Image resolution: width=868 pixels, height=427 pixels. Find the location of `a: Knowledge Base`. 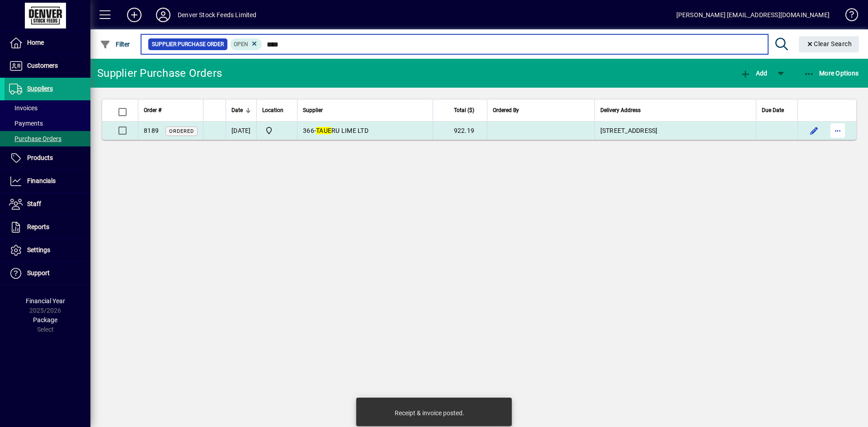

a: Knowledge Base is located at coordinates (847, 16).